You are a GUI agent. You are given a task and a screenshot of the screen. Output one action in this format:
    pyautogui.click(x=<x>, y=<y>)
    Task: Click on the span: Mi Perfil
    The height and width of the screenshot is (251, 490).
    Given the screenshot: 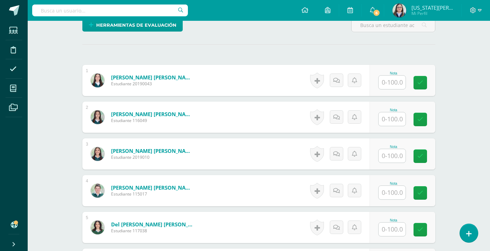 What is the action you would take?
    pyautogui.click(x=432, y=13)
    